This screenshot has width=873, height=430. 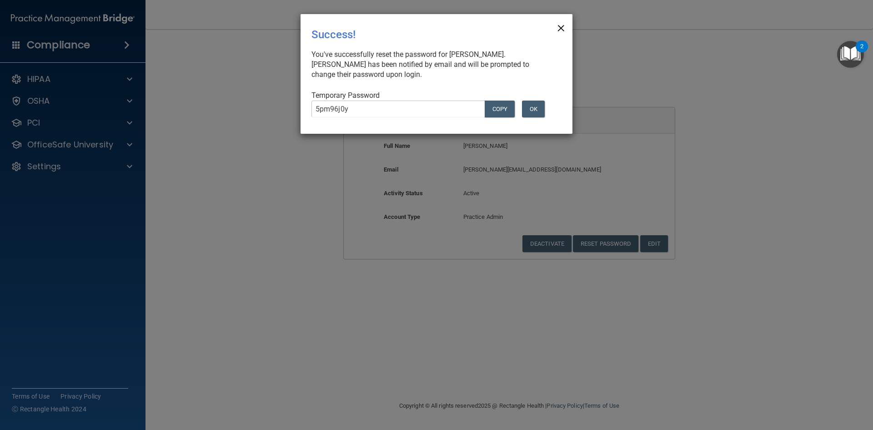 What do you see at coordinates (346, 95) in the screenshot?
I see `span: Temporary Password` at bounding box center [346, 95].